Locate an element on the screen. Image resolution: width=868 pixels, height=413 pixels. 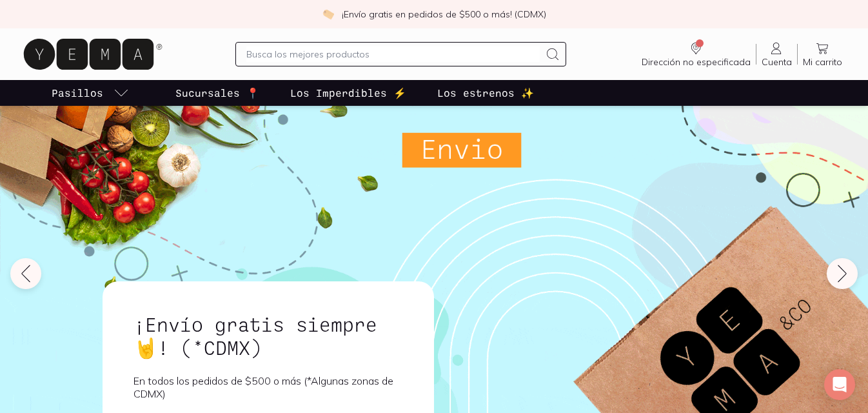
div: Open Intercom Messenger is located at coordinates (840, 384).